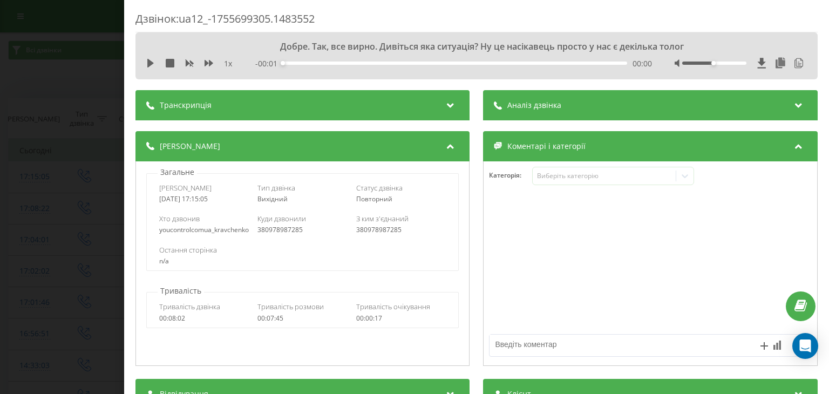 The image size is (829, 394). I want to click on div: Дзвінок : ua12_-1755699305.1483552, so click(476, 22).